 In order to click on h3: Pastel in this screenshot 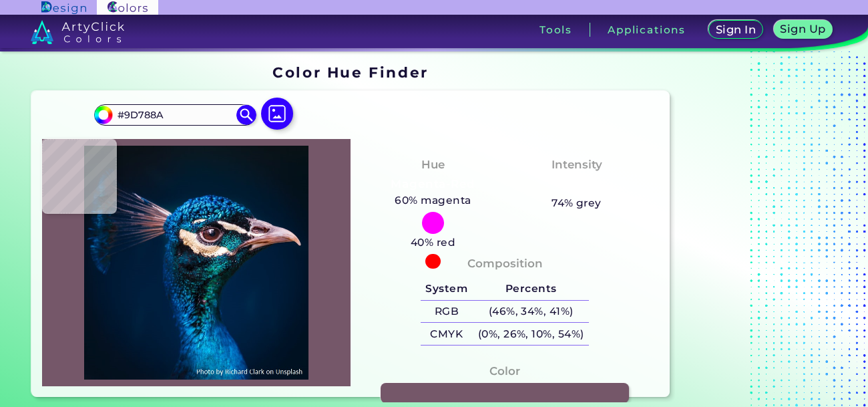, I will do `click(576, 184)`.